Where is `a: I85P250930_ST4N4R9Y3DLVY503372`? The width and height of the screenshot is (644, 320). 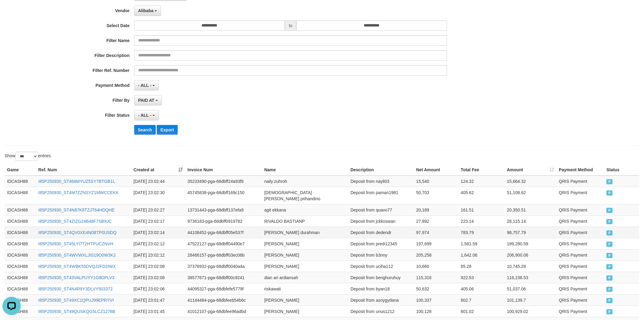 a: I85P250930_ST4N4R9Y3DLVY503372 is located at coordinates (76, 289).